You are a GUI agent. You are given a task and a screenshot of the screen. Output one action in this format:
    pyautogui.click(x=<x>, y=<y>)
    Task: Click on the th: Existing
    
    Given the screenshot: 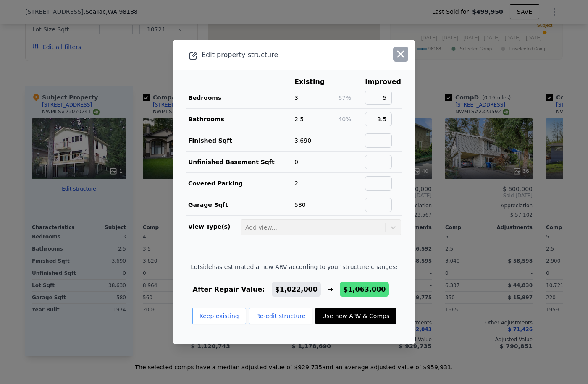 What is the action you would take?
    pyautogui.click(x=316, y=82)
    